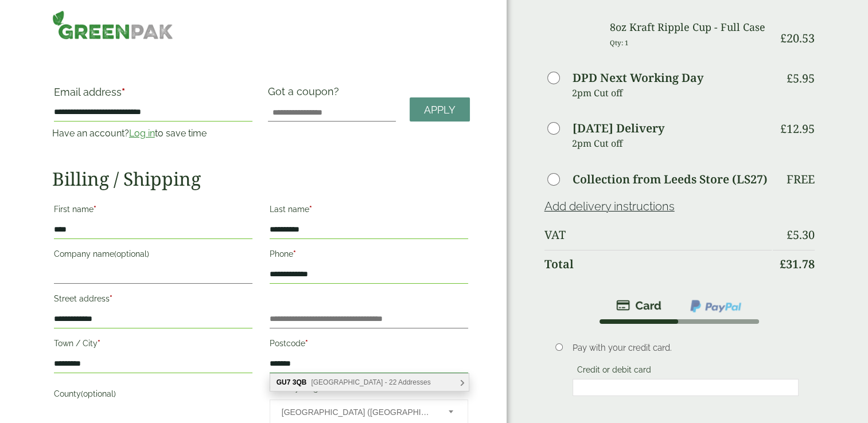 Image resolution: width=868 pixels, height=423 pixels. Describe the element at coordinates (800, 179) in the screenshot. I see `p: Free` at that location.